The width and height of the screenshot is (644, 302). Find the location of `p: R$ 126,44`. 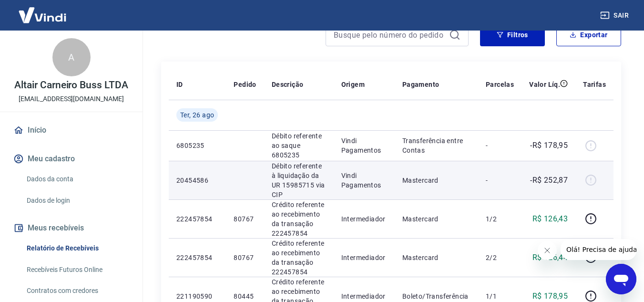

p: R$ 126,44 is located at coordinates (550, 258).